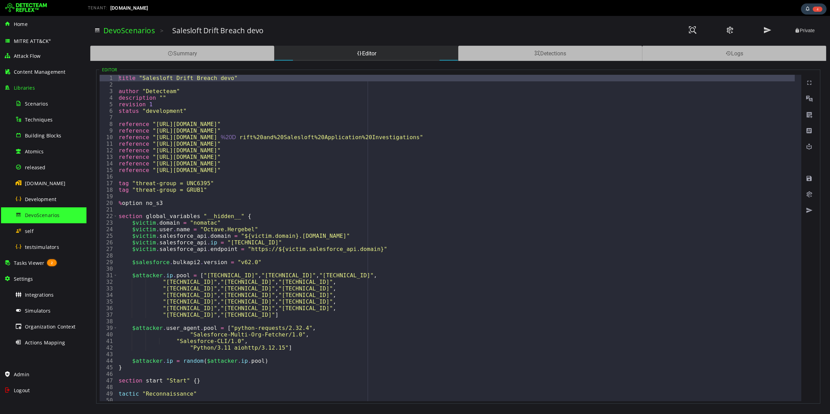 The width and height of the screenshot is (830, 414). I want to click on div: 8, so click(22, 108).